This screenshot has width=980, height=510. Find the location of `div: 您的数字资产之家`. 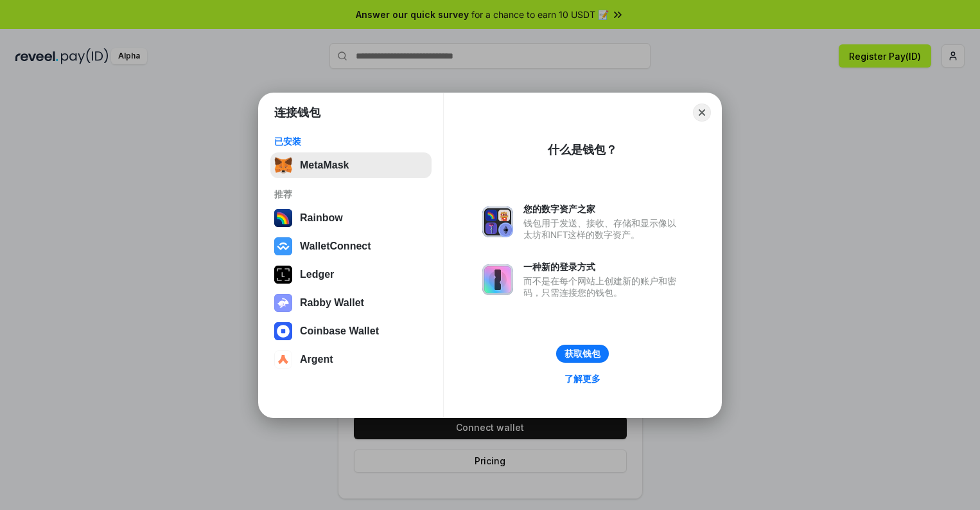

div: 您的数字资产之家 is located at coordinates (603, 208).